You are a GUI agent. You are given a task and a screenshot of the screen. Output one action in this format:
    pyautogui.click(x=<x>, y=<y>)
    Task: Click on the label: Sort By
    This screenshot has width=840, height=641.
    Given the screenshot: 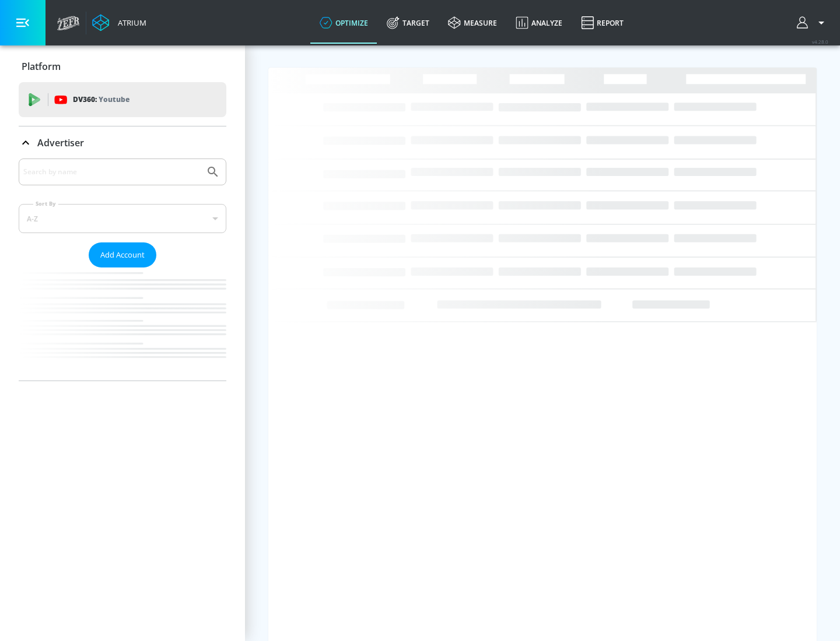 What is the action you would take?
    pyautogui.click(x=46, y=203)
    